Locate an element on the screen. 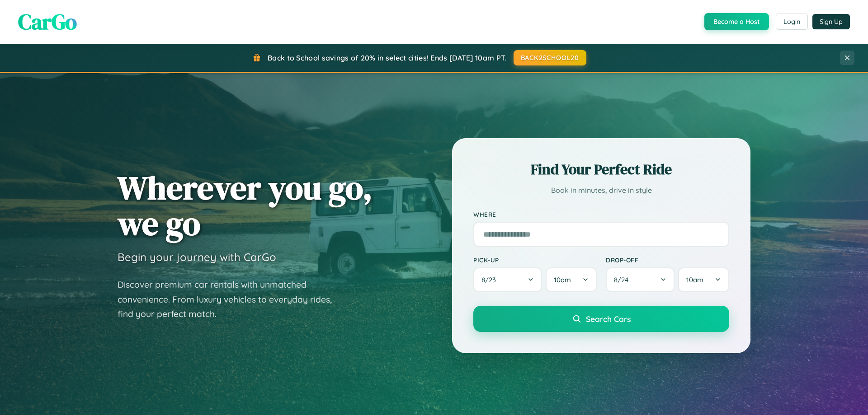 The height and width of the screenshot is (415, 868). h2: Find Your Perfect Ride is located at coordinates (601, 169).